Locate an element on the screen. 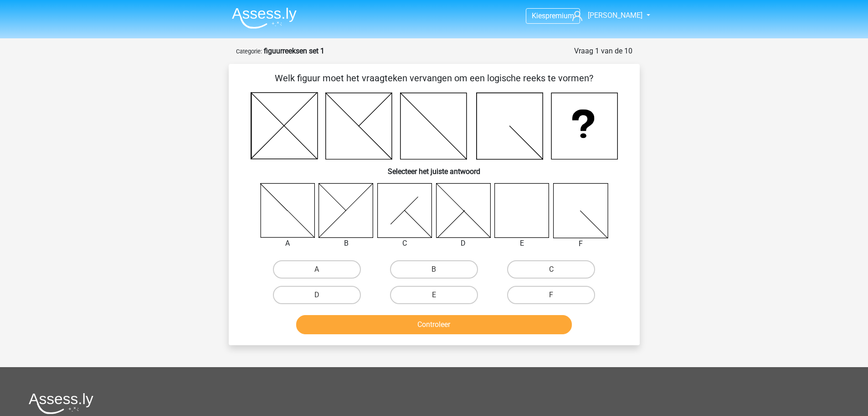 The image size is (868, 416). p: Welk figuur moet het vraagteken vervangen om een logische reeks te vormen? is located at coordinates (434, 78).